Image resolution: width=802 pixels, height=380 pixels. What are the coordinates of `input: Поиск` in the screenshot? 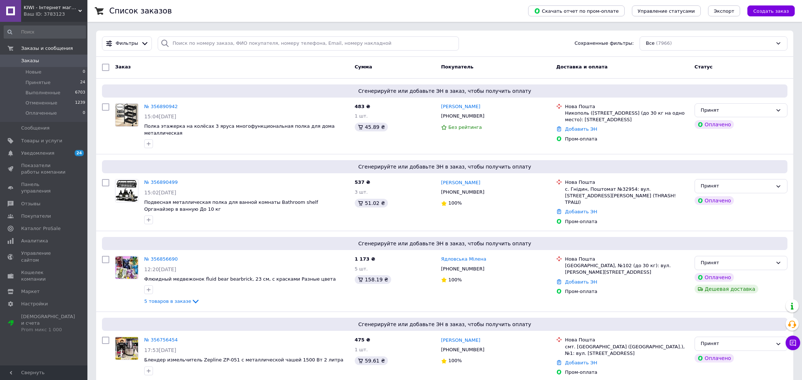 It's located at (45, 32).